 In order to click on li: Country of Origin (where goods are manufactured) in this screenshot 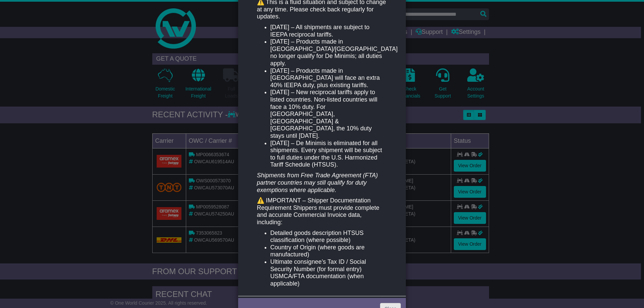, I will do `click(329, 251)`.